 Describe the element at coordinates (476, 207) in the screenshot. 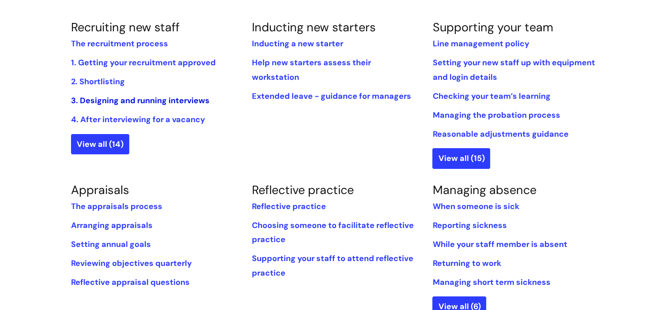

I see `a: When someone is sick` at that location.